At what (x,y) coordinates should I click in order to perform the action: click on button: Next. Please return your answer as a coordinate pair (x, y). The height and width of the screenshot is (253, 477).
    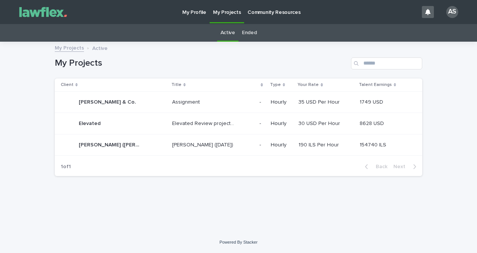
    Looking at the image, I should click on (406, 166).